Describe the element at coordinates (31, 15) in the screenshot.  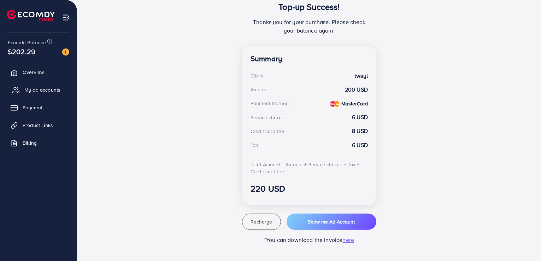
I see `a: logo` at that location.